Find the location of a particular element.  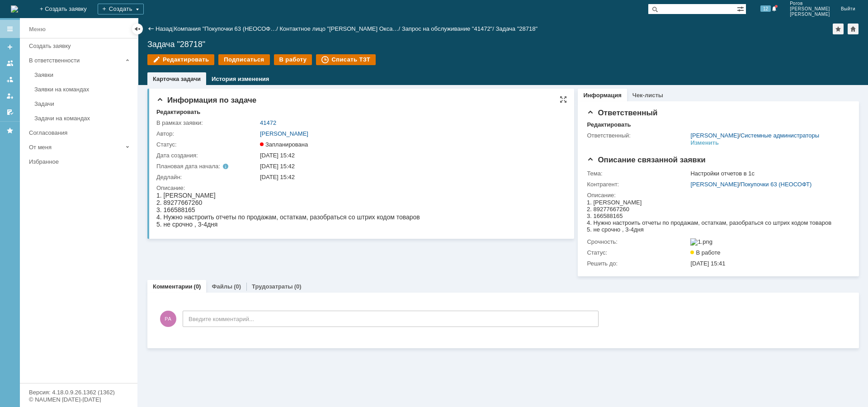

a: Файлы is located at coordinates (222, 286).